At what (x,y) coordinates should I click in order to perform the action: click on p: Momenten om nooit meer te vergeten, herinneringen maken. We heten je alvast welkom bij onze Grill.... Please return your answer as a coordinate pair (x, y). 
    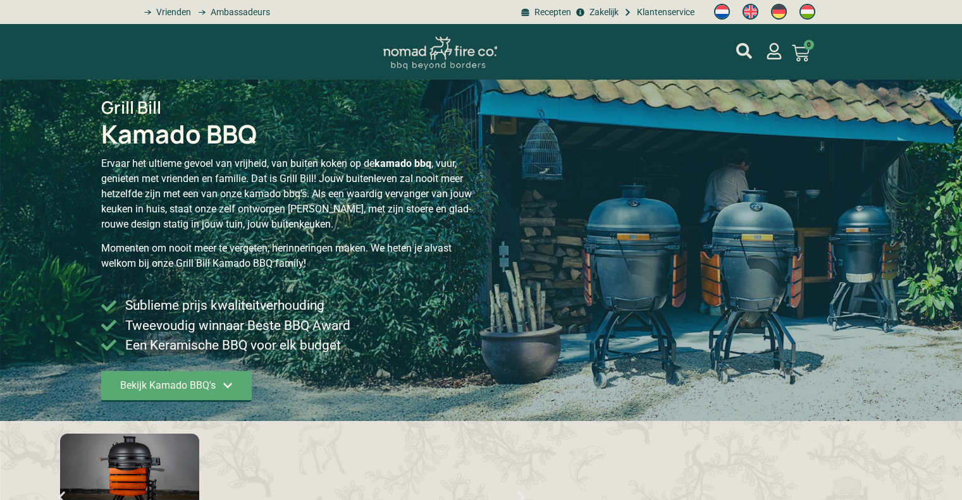
    Looking at the image, I should click on (291, 256).